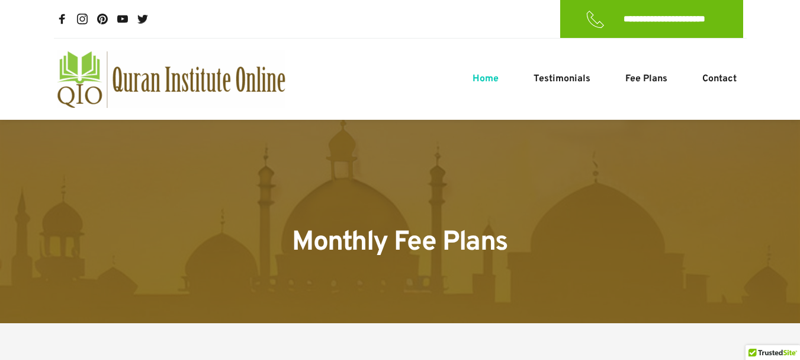 This screenshot has width=800, height=360. I want to click on span: Contact, so click(720, 79).